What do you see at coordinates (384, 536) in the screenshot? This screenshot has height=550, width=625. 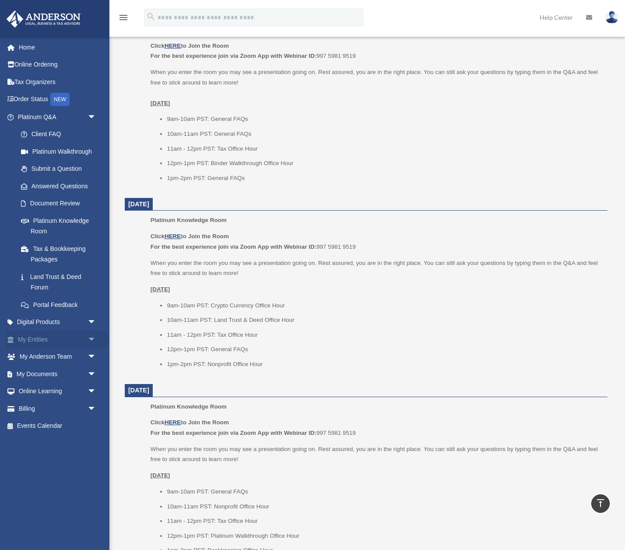 I see `li: 12pm-1pm PST: Platinum Walkthrough Office Hour` at bounding box center [384, 536].